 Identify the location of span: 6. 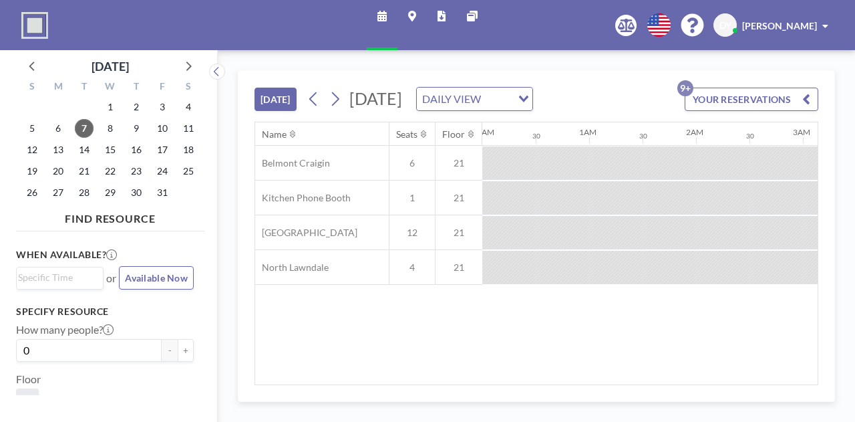
(412, 163).